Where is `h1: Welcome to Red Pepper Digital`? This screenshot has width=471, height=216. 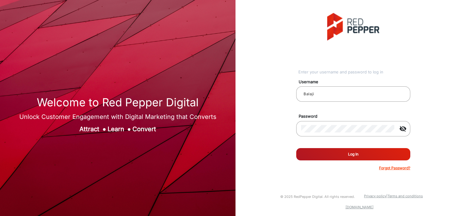
h1: Welcome to Red Pepper Digital is located at coordinates (118, 102).